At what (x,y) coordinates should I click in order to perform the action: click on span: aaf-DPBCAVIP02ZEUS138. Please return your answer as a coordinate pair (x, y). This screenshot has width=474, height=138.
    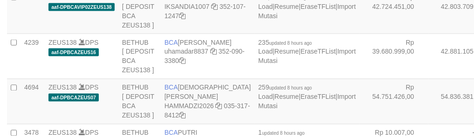
    Looking at the image, I should click on (81, 7).